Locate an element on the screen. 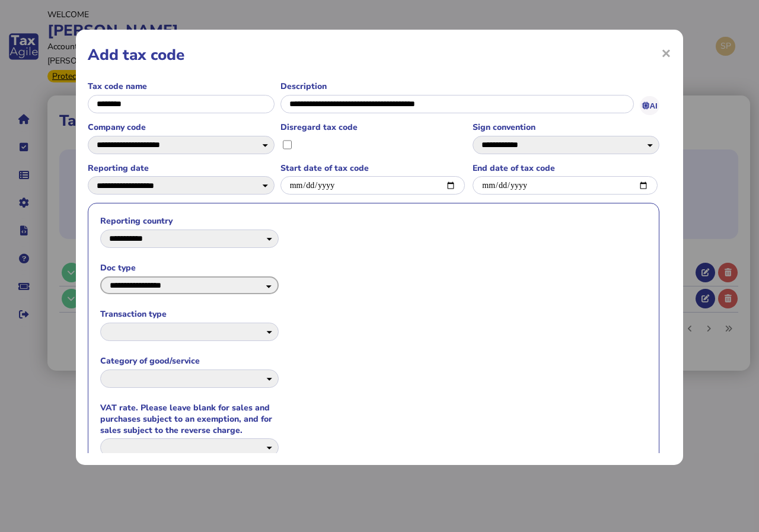 The height and width of the screenshot is (532, 759). label: Description is located at coordinates (470, 86).